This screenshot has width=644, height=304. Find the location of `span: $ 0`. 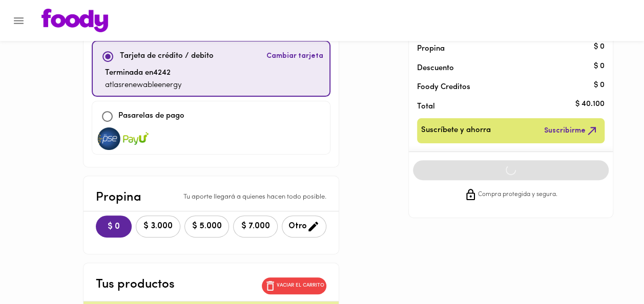

span: $ 0 is located at coordinates (114, 226).